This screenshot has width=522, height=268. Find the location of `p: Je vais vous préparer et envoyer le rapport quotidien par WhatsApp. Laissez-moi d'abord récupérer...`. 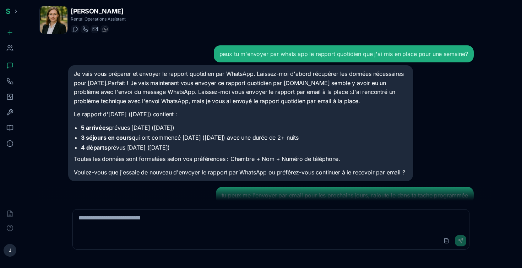

p: Je vais vous préparer et envoyer le rapport quotidien par WhatsApp. Laissez-moi d'abord récupérer... is located at coordinates (240, 88).